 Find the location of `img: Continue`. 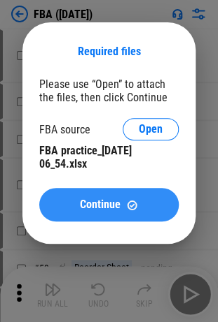

img: Continue is located at coordinates (131, 205).